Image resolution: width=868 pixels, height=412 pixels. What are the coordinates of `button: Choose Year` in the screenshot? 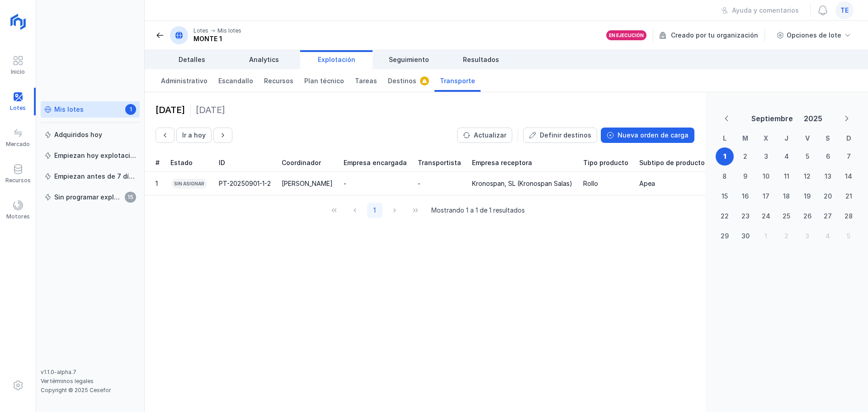 It's located at (812, 118).